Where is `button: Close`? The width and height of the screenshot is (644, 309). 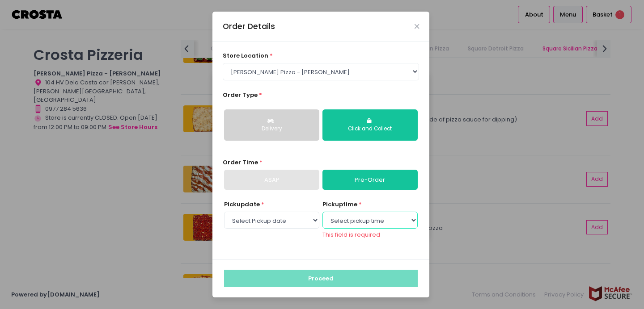 button: Close is located at coordinates (417, 26).